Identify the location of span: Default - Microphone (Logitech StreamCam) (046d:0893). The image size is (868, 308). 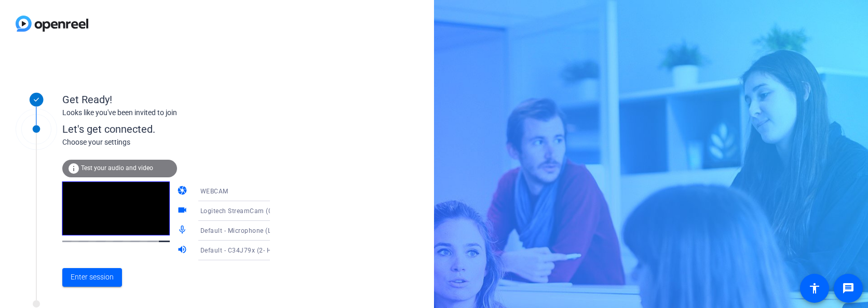
(287, 230).